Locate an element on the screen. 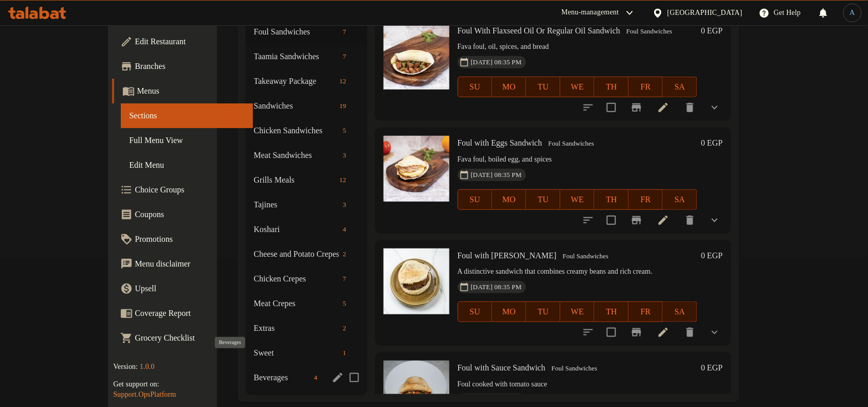  nav: Menu sections is located at coordinates (307, 205).